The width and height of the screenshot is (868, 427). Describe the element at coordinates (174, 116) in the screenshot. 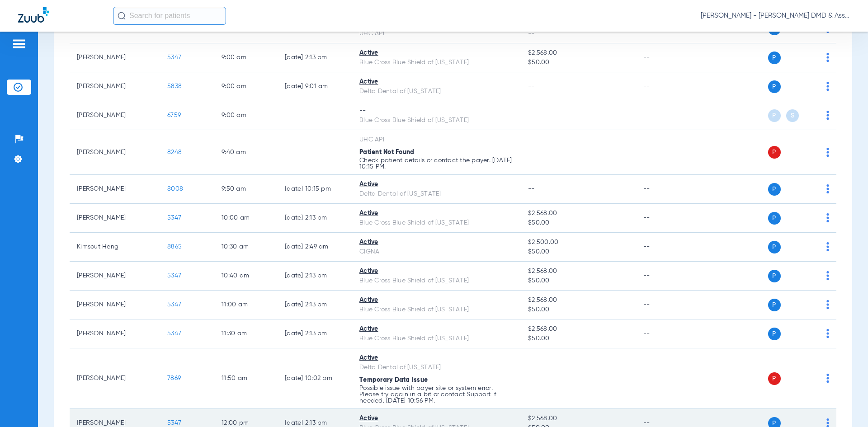

I see `span: 6759` at that location.